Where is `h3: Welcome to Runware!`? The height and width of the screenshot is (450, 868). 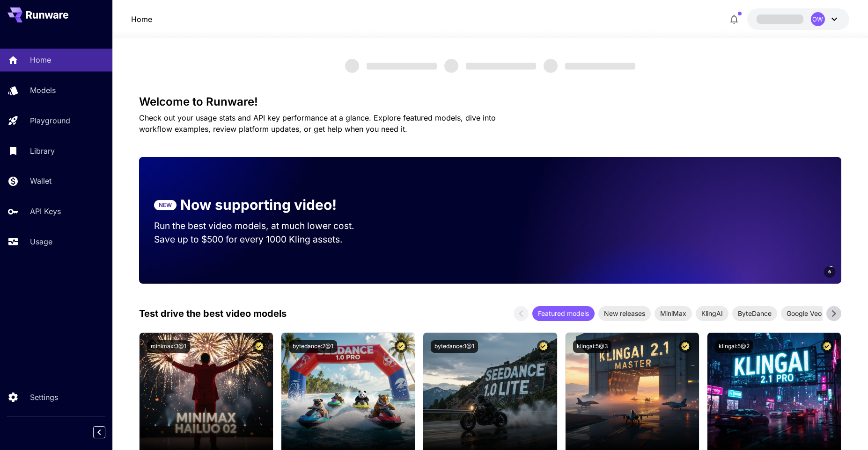
h3: Welcome to Runware! is located at coordinates (490, 102).